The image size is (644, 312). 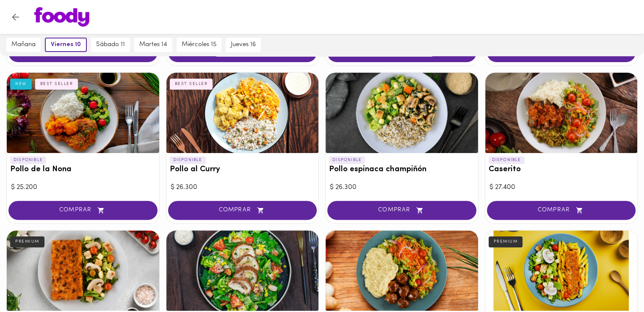 What do you see at coordinates (561, 170) in the screenshot?
I see `h3: Caserito` at bounding box center [561, 170].